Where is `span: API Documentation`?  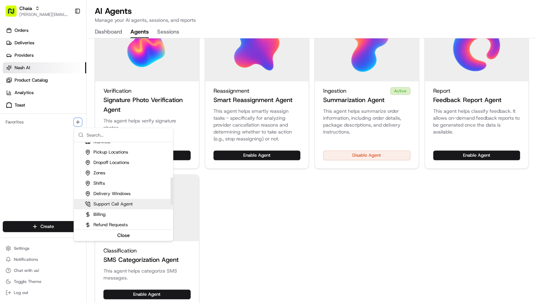 span: API Documentation is located at coordinates (88, 104).